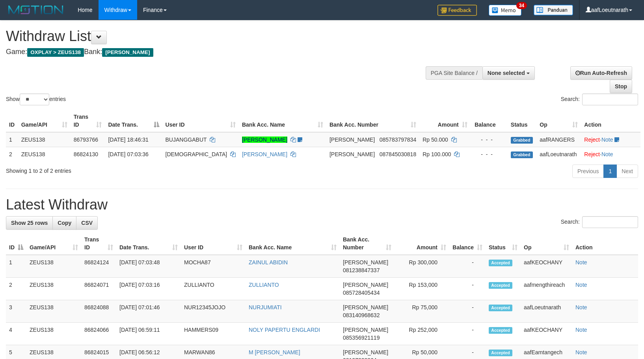  What do you see at coordinates (506, 73) in the screenshot?
I see `span: None selected` at bounding box center [506, 73].